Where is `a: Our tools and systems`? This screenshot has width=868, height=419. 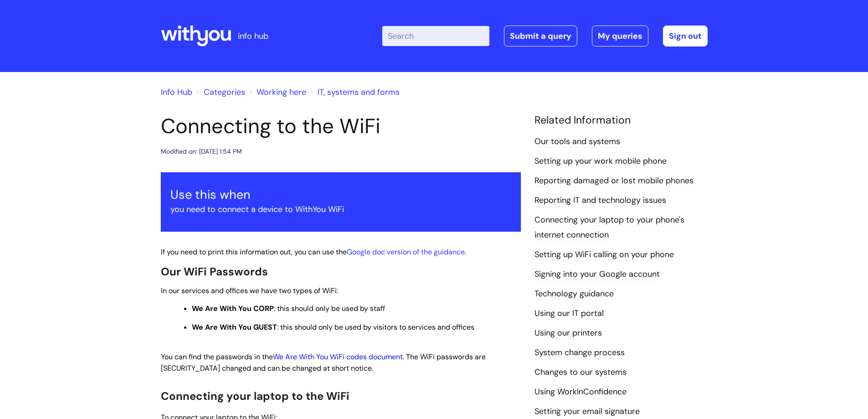
a: Our tools and systems is located at coordinates (577, 142).